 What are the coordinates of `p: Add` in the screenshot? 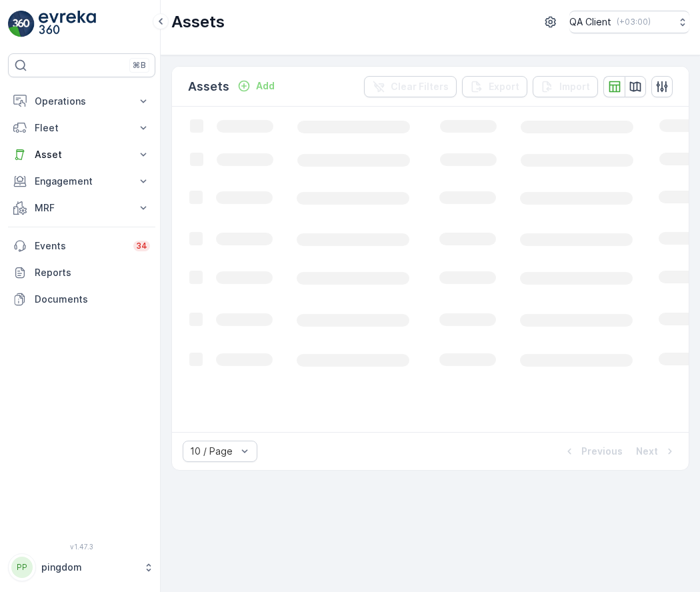 It's located at (265, 86).